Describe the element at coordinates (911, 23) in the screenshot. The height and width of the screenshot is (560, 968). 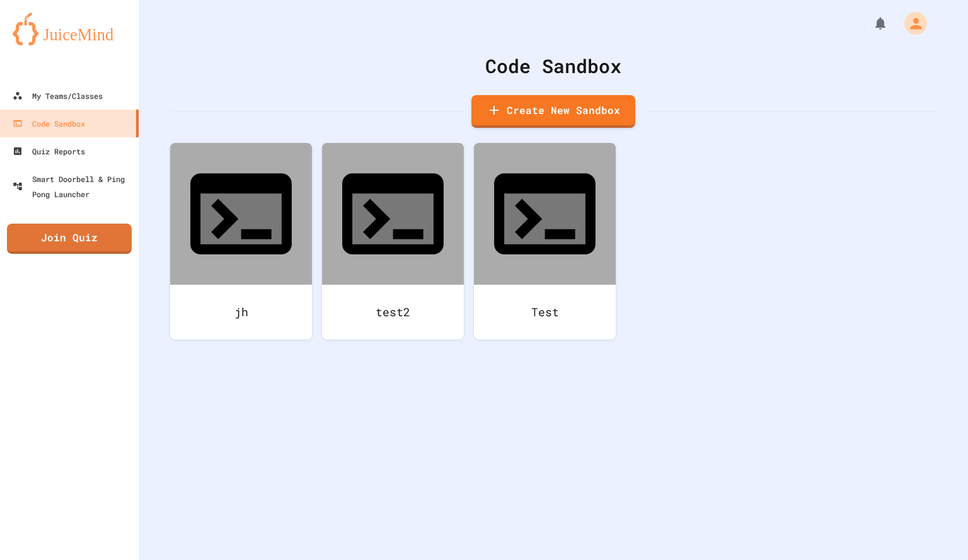
I see `div: My Account` at that location.